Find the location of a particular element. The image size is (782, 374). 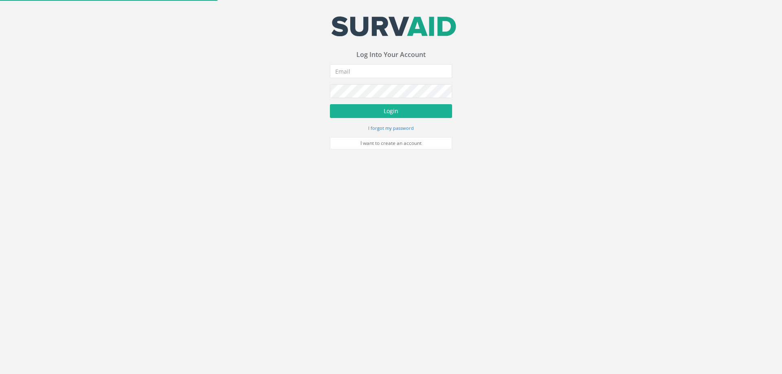

h3: Log Into Your Account is located at coordinates (391, 55).